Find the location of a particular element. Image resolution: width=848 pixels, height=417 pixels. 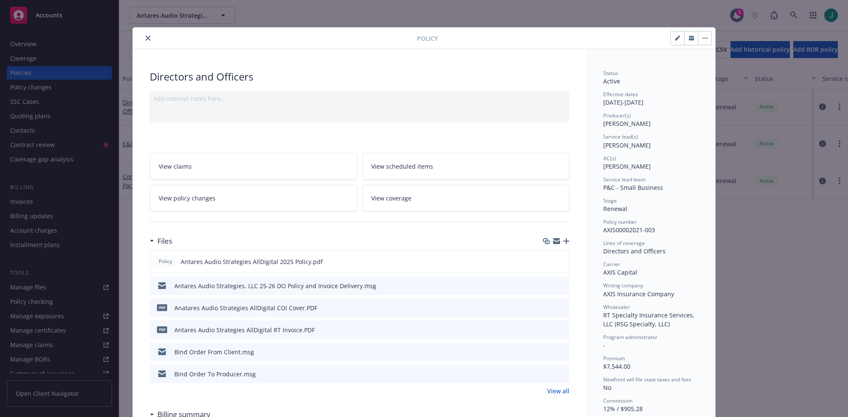

div: Antares Audio Strategies, LLC 25-26 DO Policy and Invoice Delivery.msg is located at coordinates (275, 286).